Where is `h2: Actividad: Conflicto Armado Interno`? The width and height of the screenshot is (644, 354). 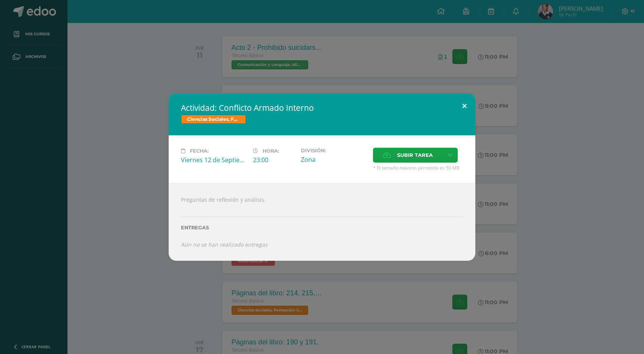 h2: Actividad: Conflicto Armado Interno is located at coordinates (322, 108).